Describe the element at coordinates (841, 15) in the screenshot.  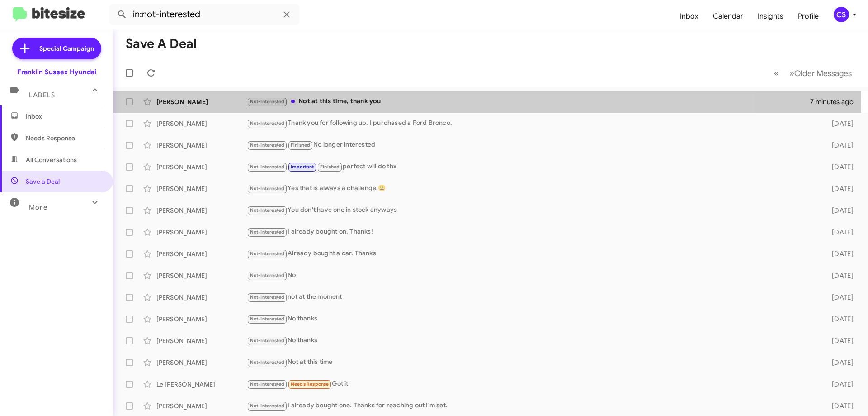
I see `button: CS` at that location.